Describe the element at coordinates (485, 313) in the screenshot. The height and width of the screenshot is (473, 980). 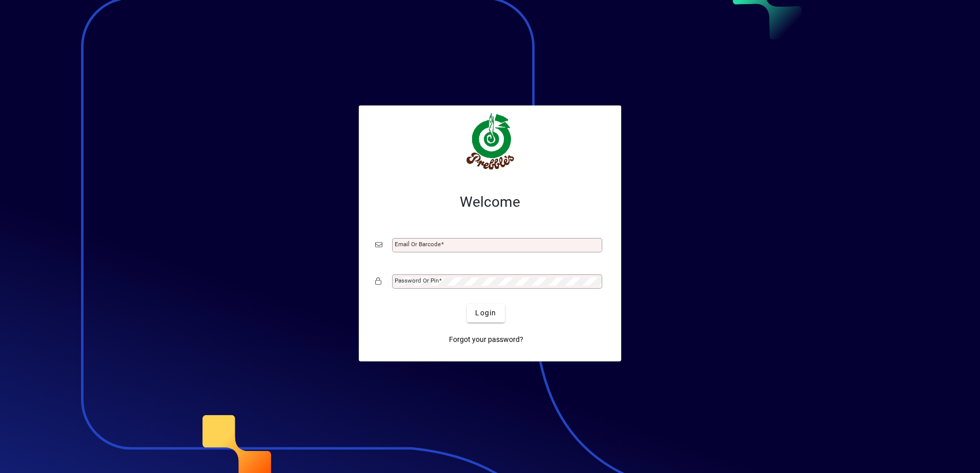
I see `span: Login` at that location.